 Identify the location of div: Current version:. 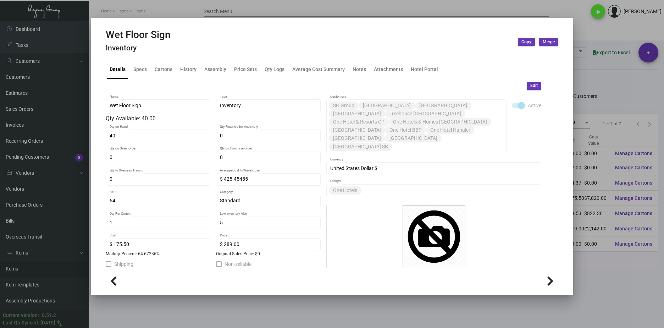
(21, 315).